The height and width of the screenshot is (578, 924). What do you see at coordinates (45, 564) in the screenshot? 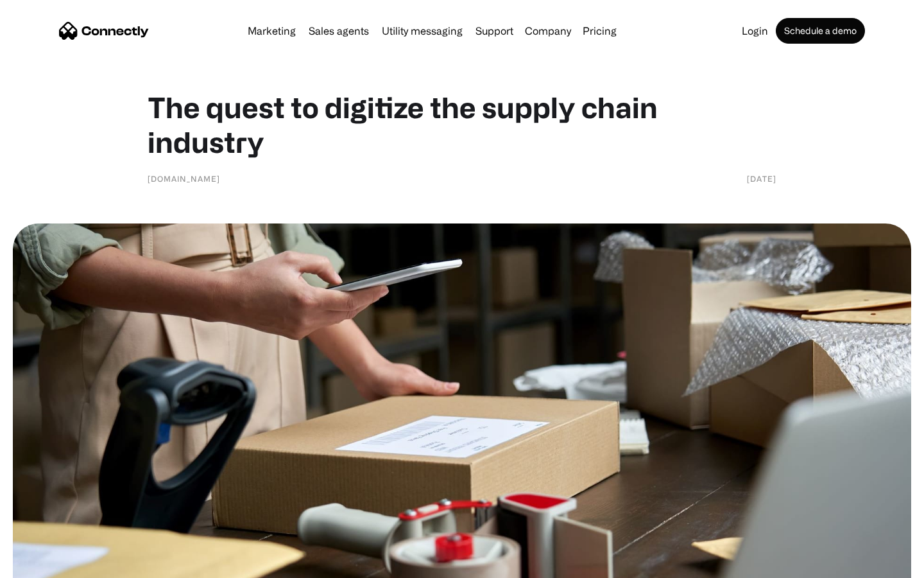
I see `aside: Language selected: English` at bounding box center [45, 564].